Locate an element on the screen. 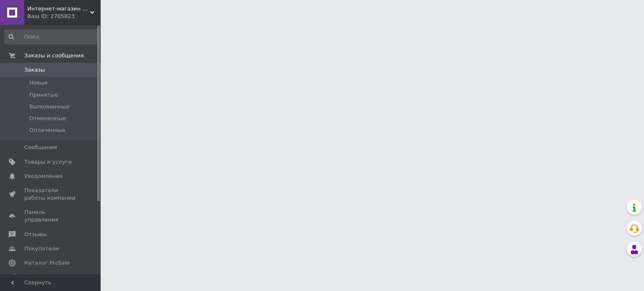  span: Отмененные is located at coordinates (48, 119).